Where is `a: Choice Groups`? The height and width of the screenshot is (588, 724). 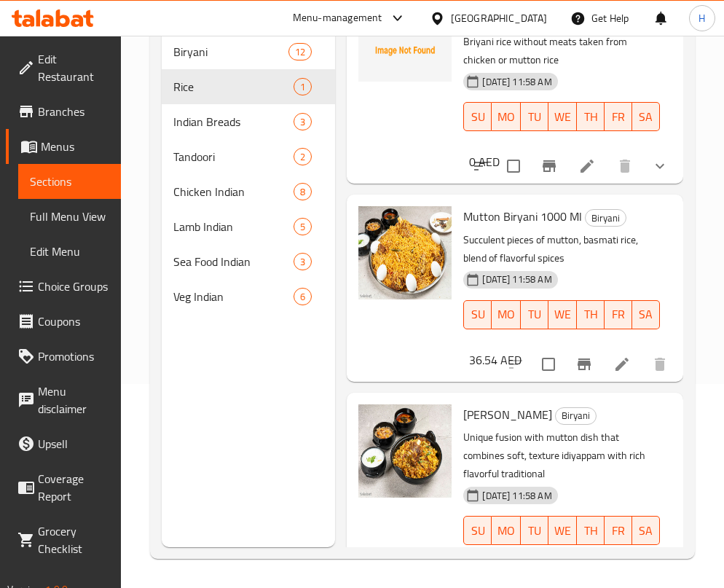 a: Choice Groups is located at coordinates (64, 286).